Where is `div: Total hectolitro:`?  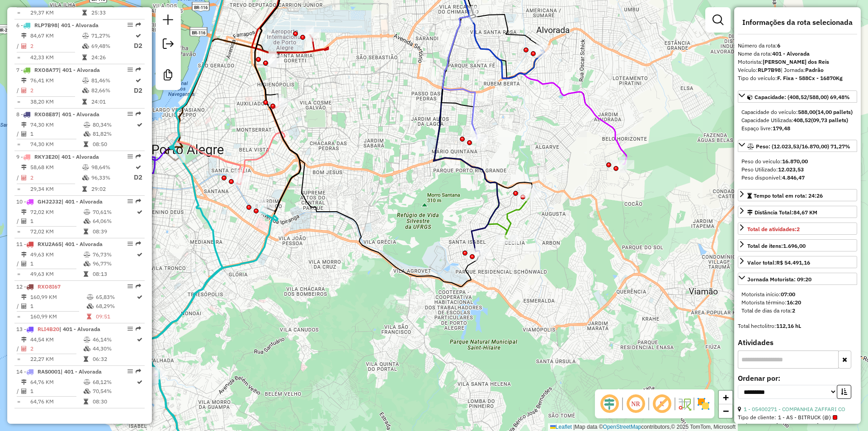
div: Total hectolitro: is located at coordinates (798, 326).